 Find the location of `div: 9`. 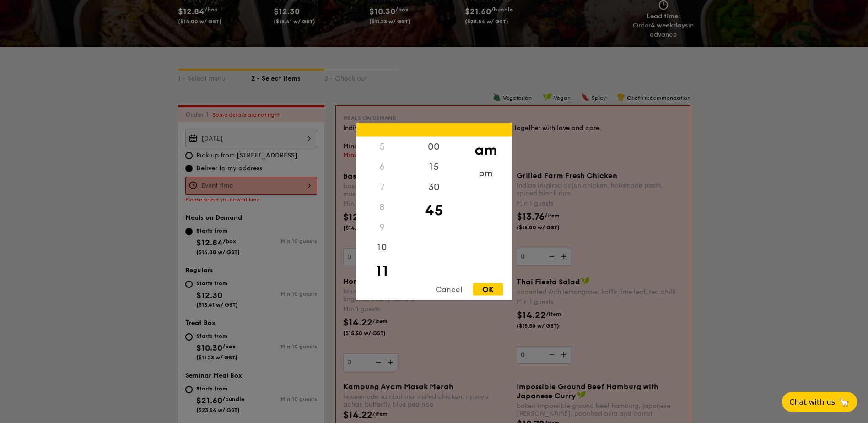

div: 9 is located at coordinates (382, 227).